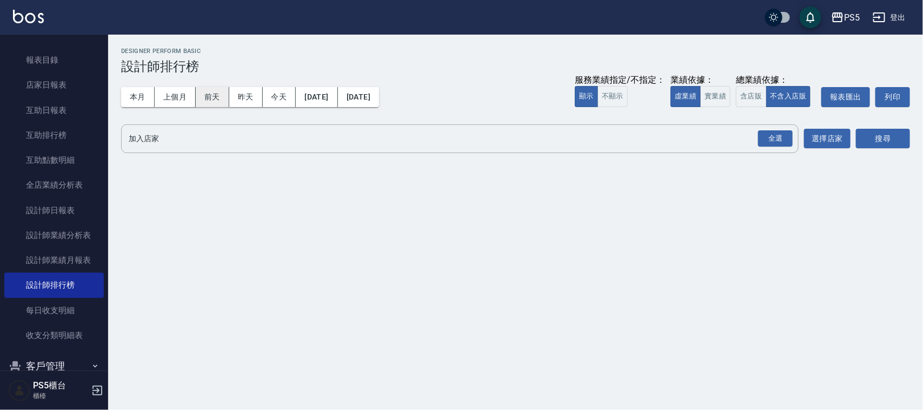 Image resolution: width=923 pixels, height=410 pixels. What do you see at coordinates (613, 96) in the screenshot?
I see `button: 不顯示` at bounding box center [613, 96].